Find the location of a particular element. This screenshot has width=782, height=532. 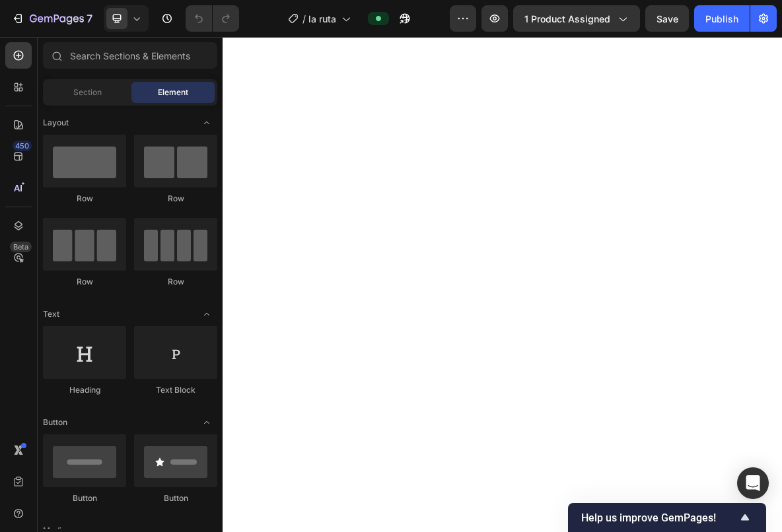

div: Beta is located at coordinates (21, 247).